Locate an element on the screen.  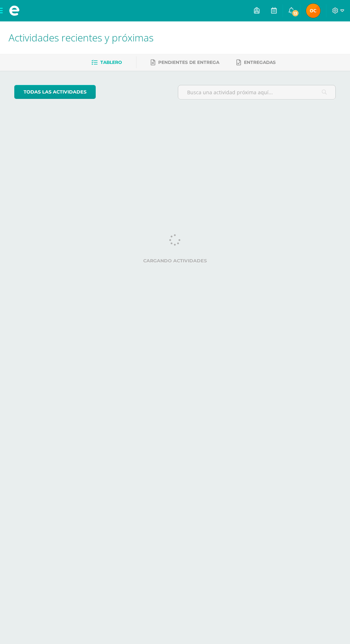
span: Entregadas is located at coordinates (259, 62).